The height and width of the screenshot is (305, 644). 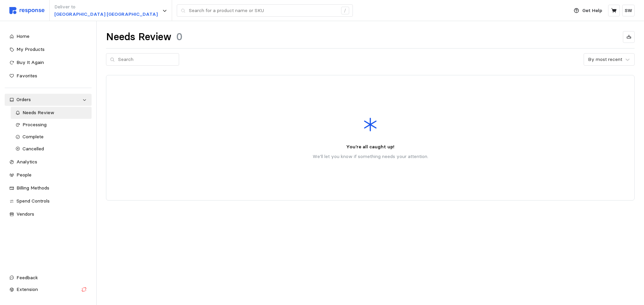 What do you see at coordinates (51, 113) in the screenshot?
I see `a: Needs Review` at bounding box center [51, 113].